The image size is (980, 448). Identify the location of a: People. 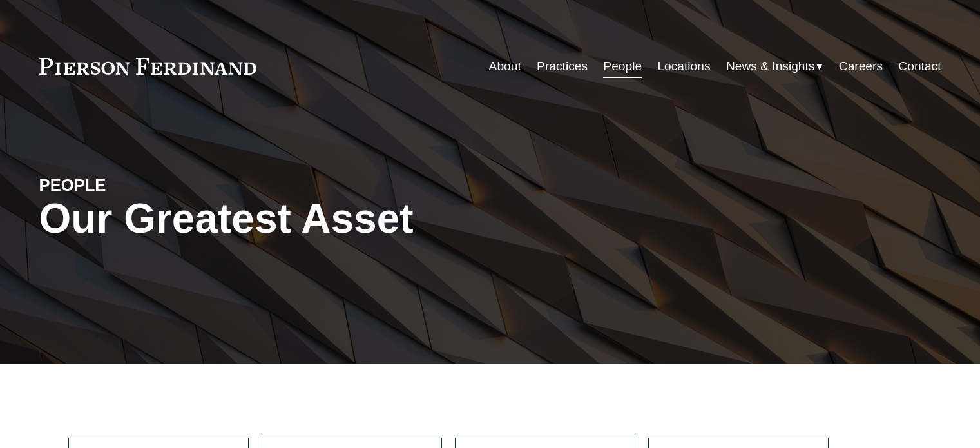
(623, 66).